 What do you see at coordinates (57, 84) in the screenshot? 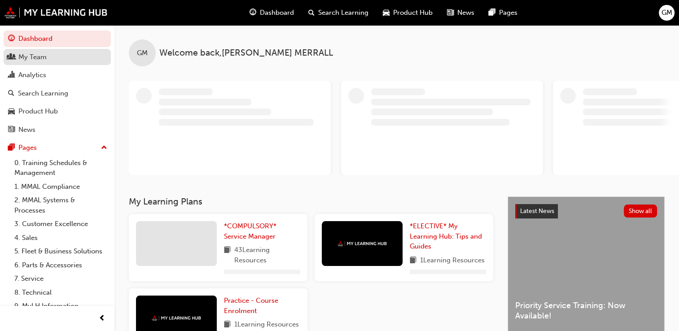
I see `button: DashboardMy TeamAnalyticsSearch LearningProduct HubNews` at bounding box center [57, 84].